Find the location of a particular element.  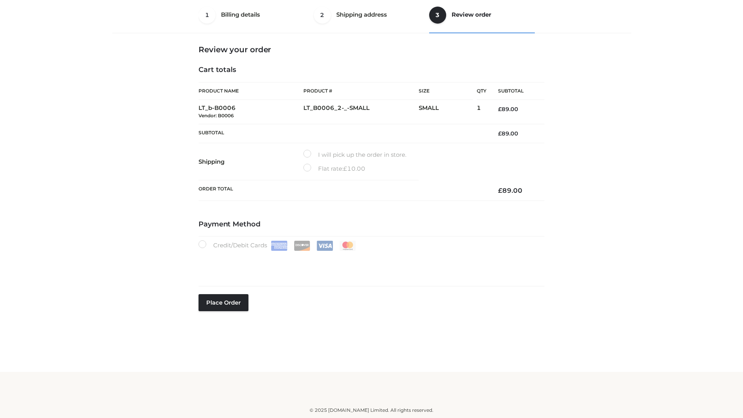

small: Vendor: B0006 is located at coordinates (216, 115).